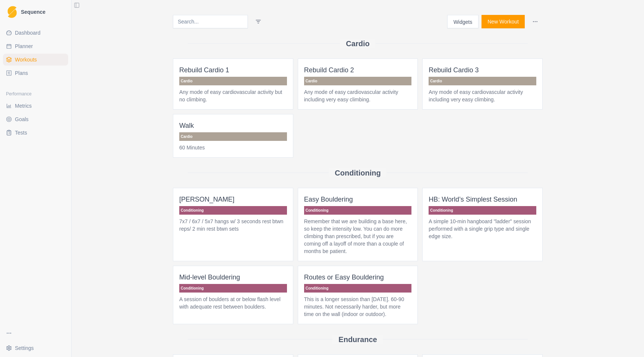 The height and width of the screenshot is (357, 644). Describe the element at coordinates (482, 229) in the screenshot. I see `p: A simple 10-min hangboard "ladder" session performed with a single grip type and single edge size.` at that location.